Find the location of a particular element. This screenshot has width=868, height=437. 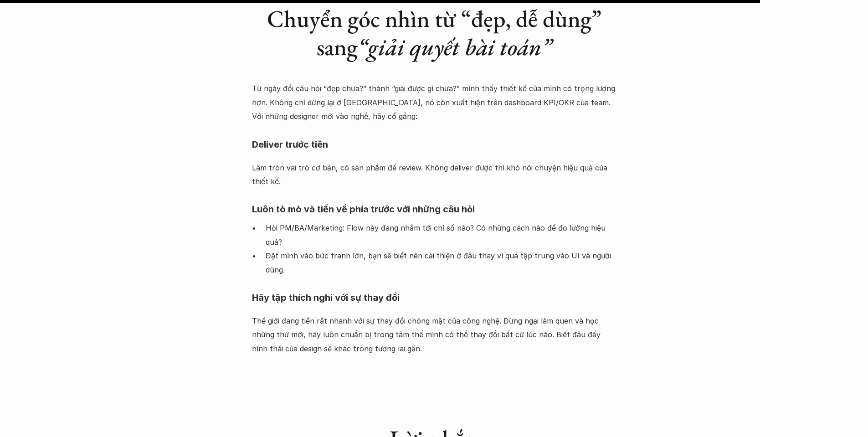

h4: Luôn tò mò và tiến về phía trước với những câu hỏi is located at coordinates (434, 210).